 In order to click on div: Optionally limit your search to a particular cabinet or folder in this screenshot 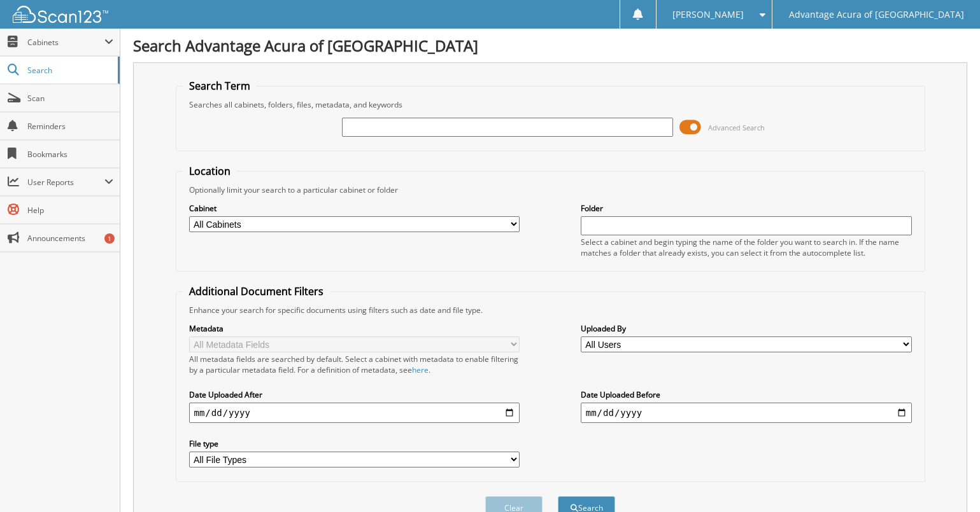, I will do `click(550, 190)`.